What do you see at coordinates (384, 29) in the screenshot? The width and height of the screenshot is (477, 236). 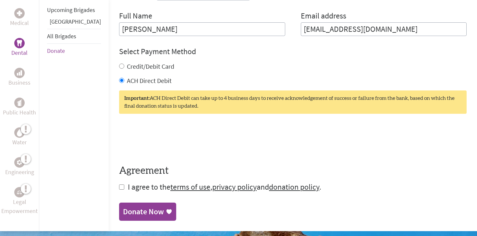 I see `input: Your Email` at bounding box center [384, 29].